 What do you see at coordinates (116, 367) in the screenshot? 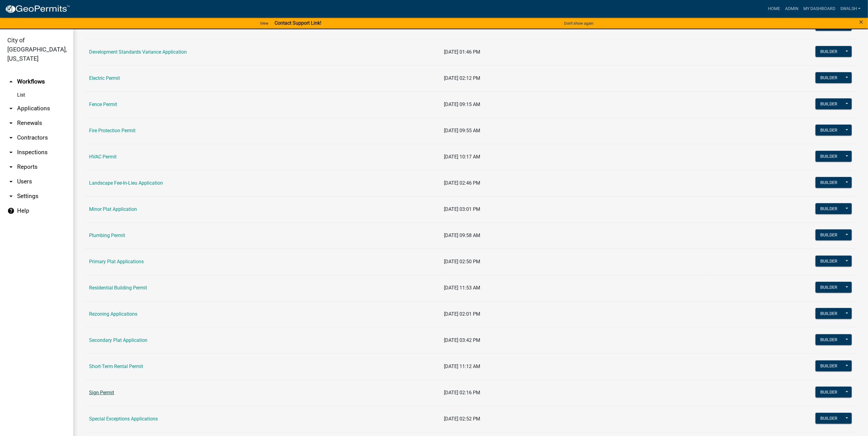
I see `a: Short-Term Rental Permit` at bounding box center [116, 367].